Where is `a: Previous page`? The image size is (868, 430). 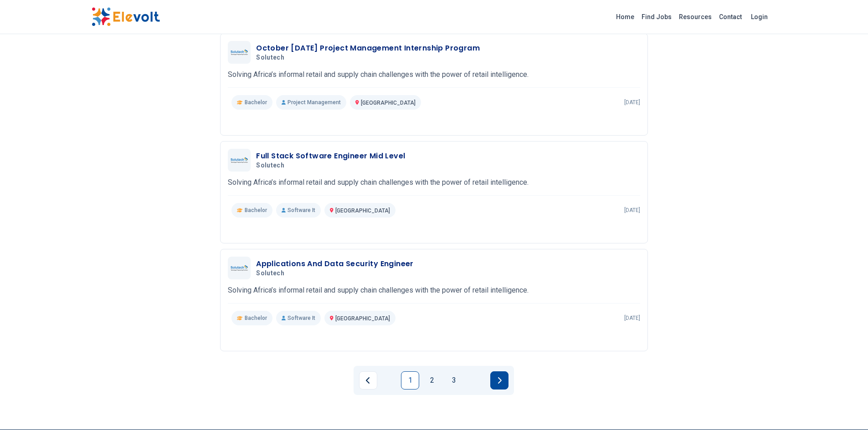
a: Previous page is located at coordinates (368, 380).